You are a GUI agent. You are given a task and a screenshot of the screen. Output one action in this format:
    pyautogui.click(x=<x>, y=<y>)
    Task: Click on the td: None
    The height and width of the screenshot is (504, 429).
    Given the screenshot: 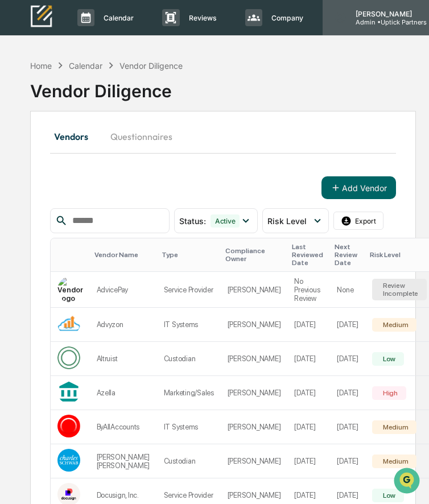 What is the action you would take?
    pyautogui.click(x=347, y=289)
    